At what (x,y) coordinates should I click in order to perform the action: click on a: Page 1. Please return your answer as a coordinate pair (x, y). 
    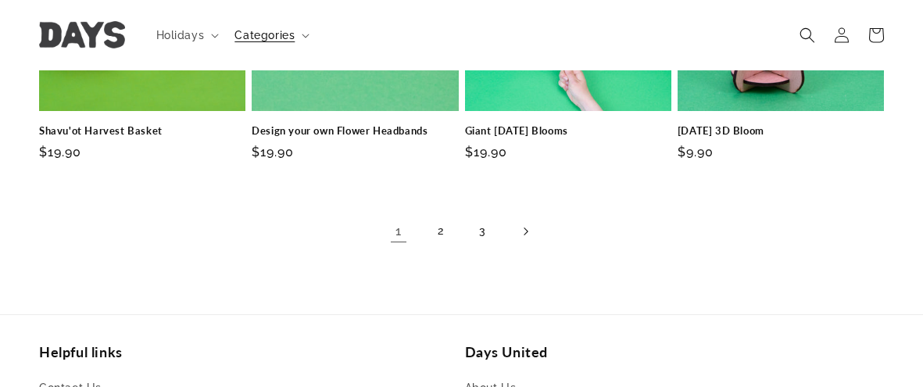
    Looking at the image, I should click on (399, 231).